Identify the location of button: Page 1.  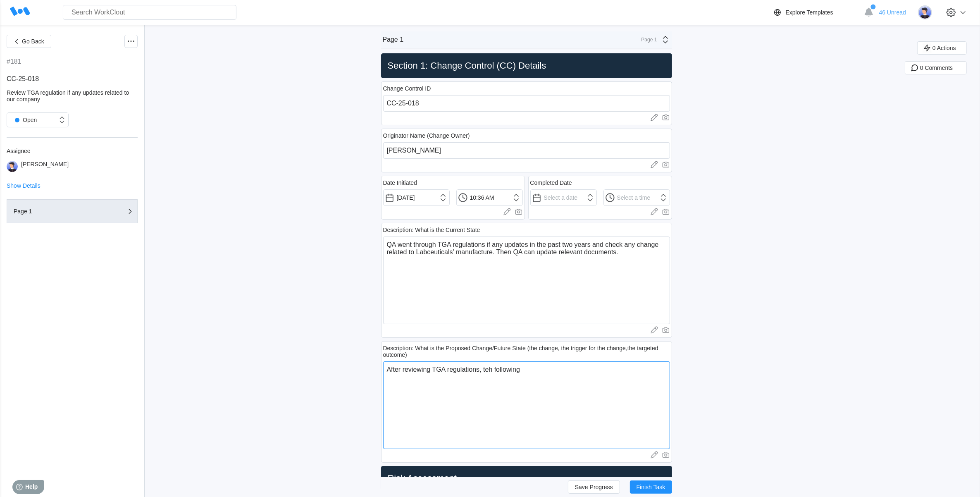
(72, 211).